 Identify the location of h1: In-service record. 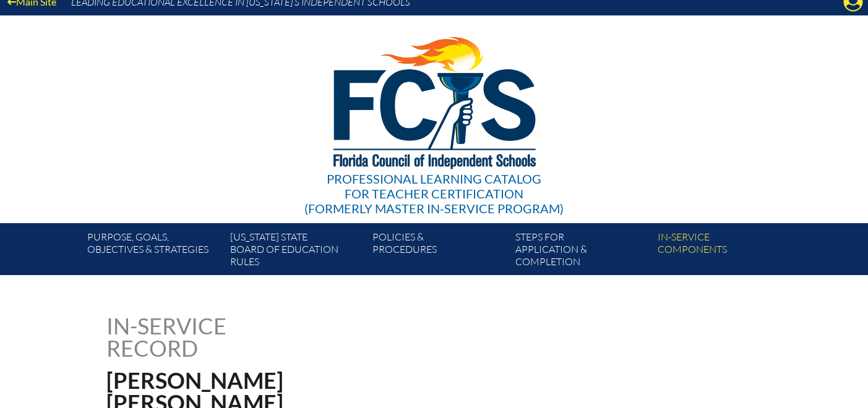
(231, 337).